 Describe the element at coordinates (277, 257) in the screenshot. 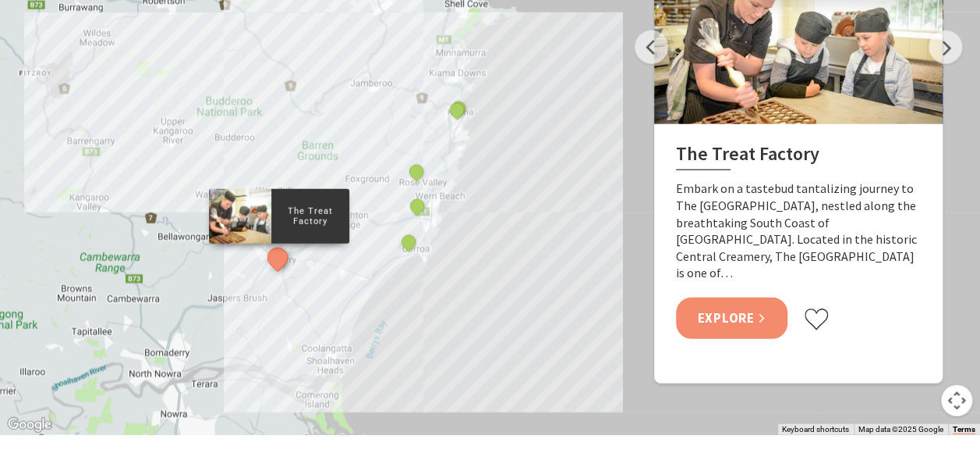

I see `button: See detail about The Treat Factory` at that location.